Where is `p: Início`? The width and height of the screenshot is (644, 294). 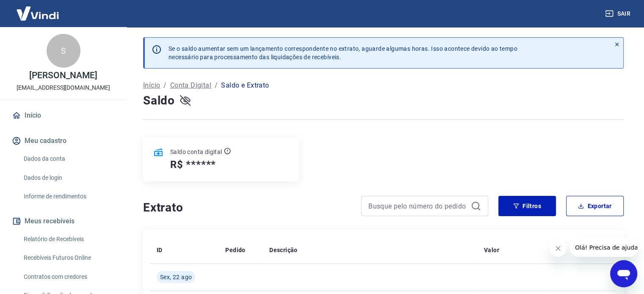 p: Início is located at coordinates (152, 85).